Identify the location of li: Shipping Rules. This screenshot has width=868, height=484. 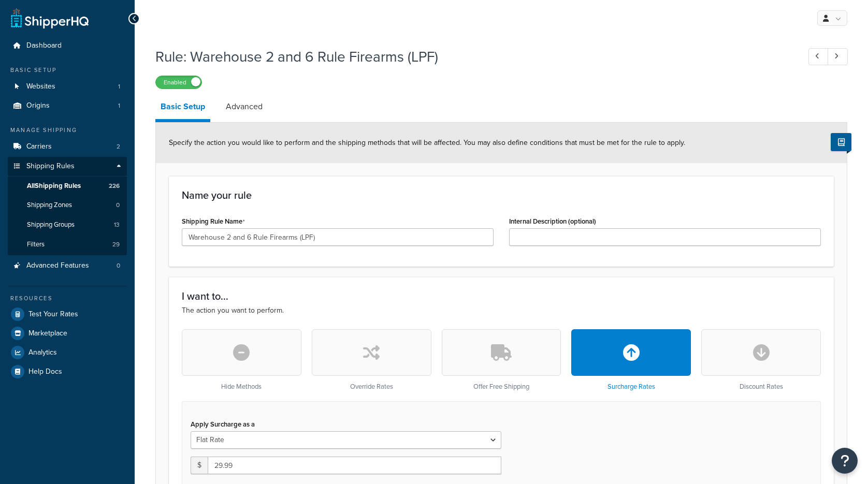
(67, 206).